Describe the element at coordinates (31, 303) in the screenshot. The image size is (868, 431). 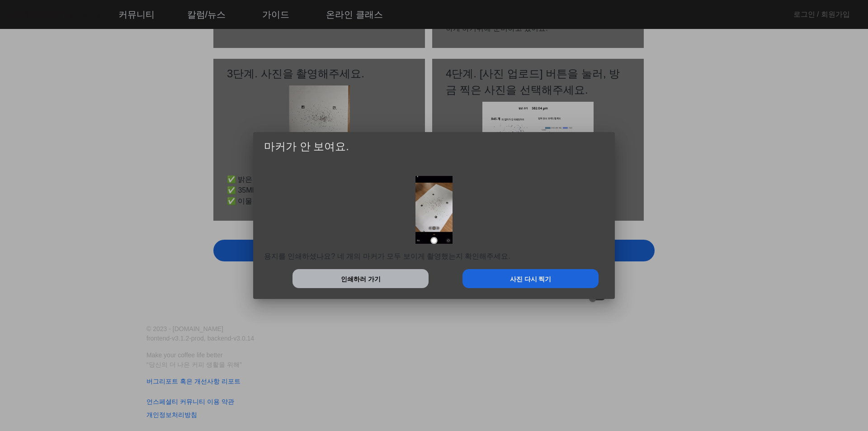
I see `span: 홈` at that location.